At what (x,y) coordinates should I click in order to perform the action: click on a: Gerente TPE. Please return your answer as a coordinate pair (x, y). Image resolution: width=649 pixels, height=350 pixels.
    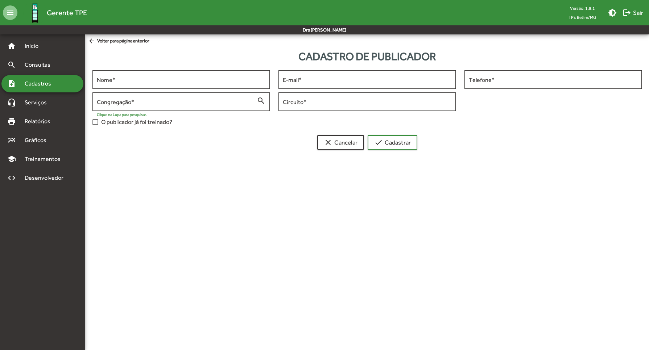
    Looking at the image, I should click on (52, 13).